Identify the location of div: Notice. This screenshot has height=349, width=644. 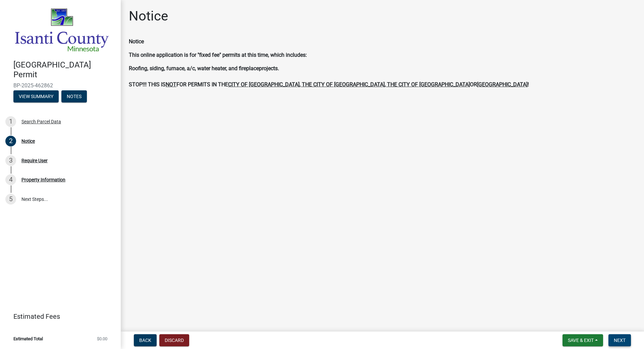
(28, 141).